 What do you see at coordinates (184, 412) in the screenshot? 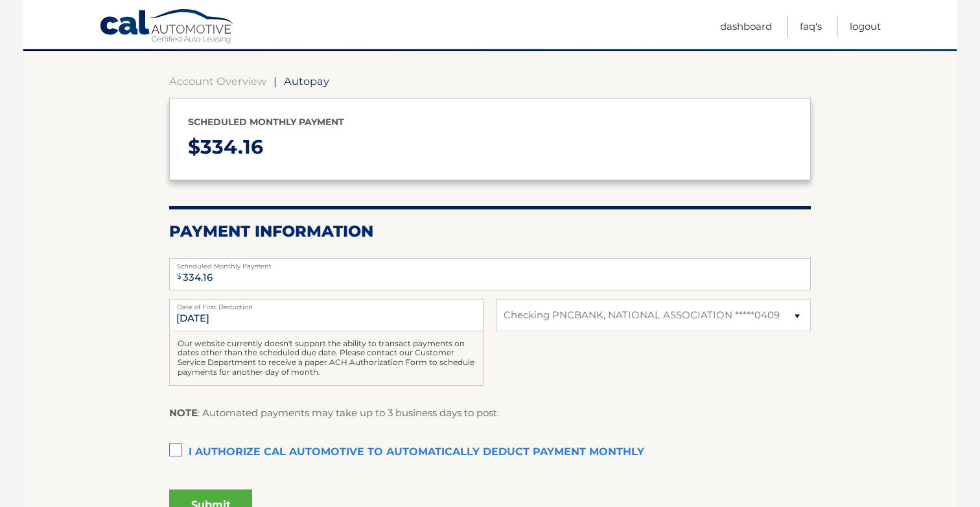
I see `strong: NOTE` at bounding box center [184, 412].